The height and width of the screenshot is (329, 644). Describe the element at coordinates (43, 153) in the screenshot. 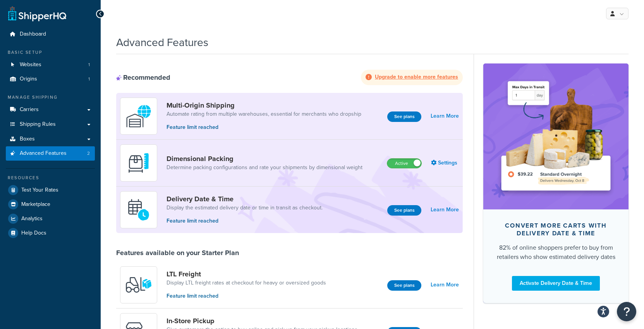

I see `span: Advanced Features` at that location.